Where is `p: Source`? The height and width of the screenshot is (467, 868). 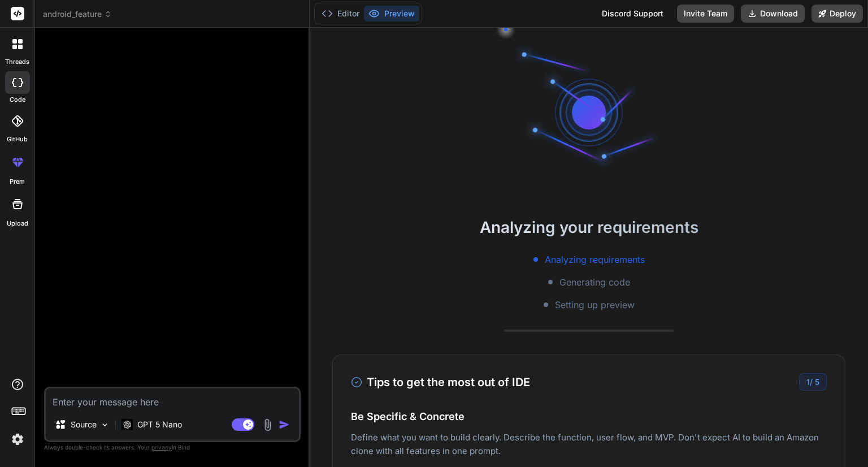 p: Source is located at coordinates (84, 425).